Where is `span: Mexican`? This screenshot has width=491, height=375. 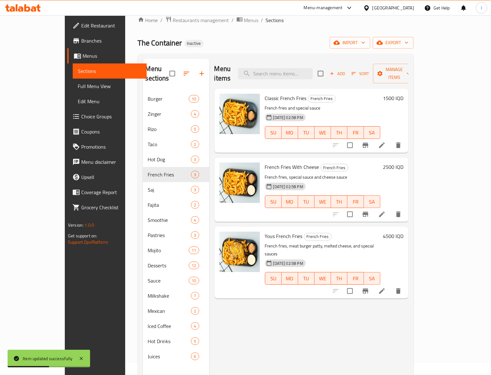 span: Mexican is located at coordinates (169, 311).